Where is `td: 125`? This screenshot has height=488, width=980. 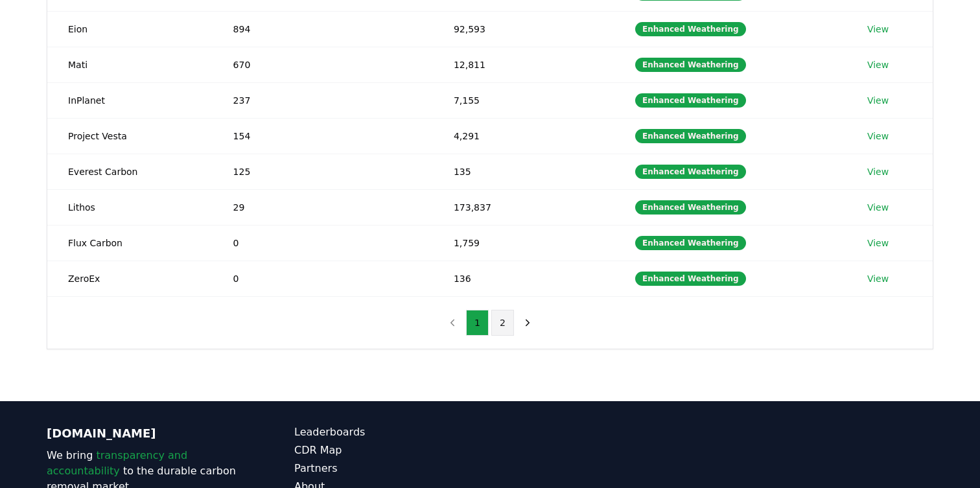 td: 125 is located at coordinates (323, 171).